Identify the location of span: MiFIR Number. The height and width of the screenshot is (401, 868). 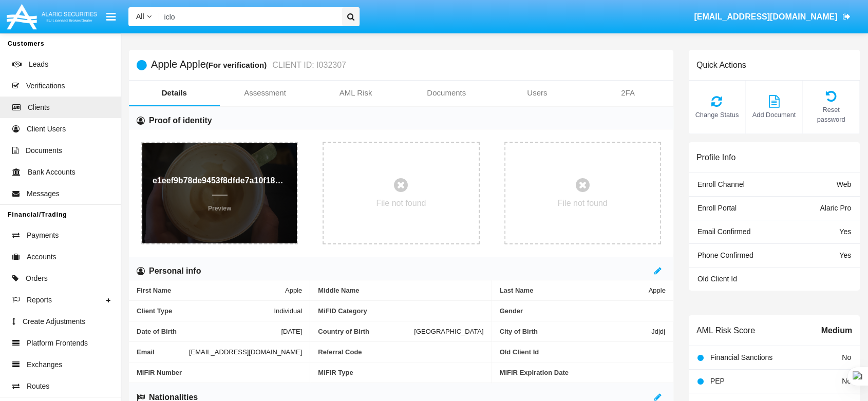
(219, 372).